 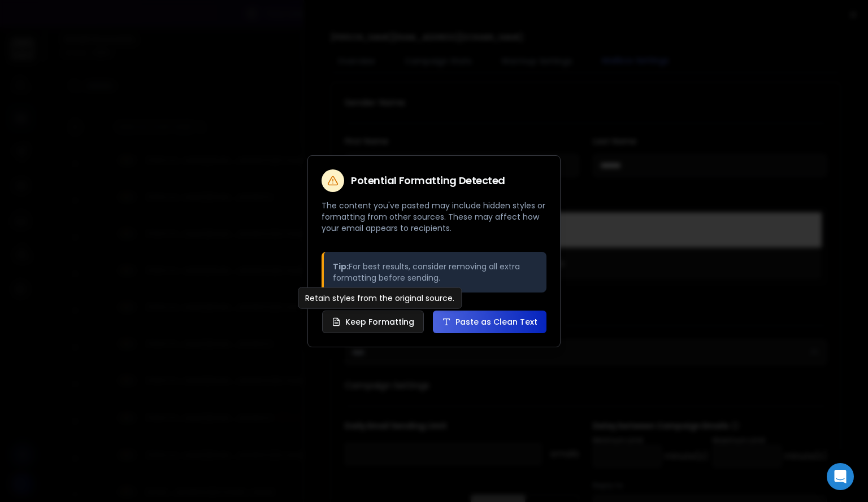 I want to click on button: Keep Formatting, so click(x=373, y=322).